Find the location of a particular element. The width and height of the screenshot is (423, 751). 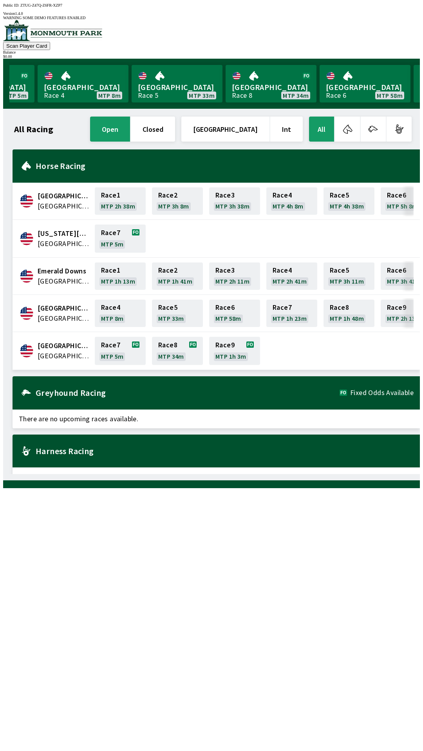

span: MTP 5h 8m is located at coordinates (402, 206).